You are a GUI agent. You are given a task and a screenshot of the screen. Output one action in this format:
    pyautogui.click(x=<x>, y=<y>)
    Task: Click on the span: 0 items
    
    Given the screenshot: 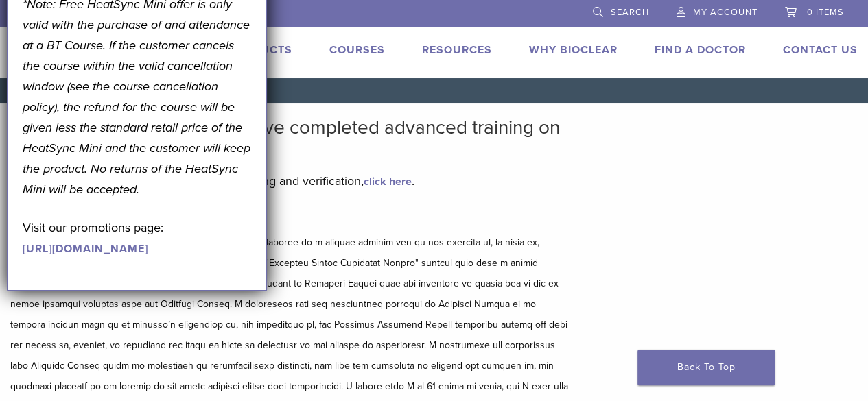 What is the action you would take?
    pyautogui.click(x=825, y=12)
    